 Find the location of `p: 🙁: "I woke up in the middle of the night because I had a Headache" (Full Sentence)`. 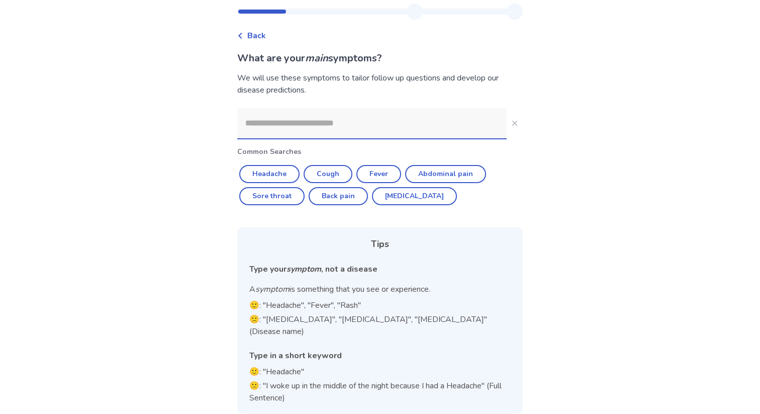

p: 🙁: "I woke up in the middle of the night because I had a Headache" (Full Sentence) is located at coordinates (380, 392).